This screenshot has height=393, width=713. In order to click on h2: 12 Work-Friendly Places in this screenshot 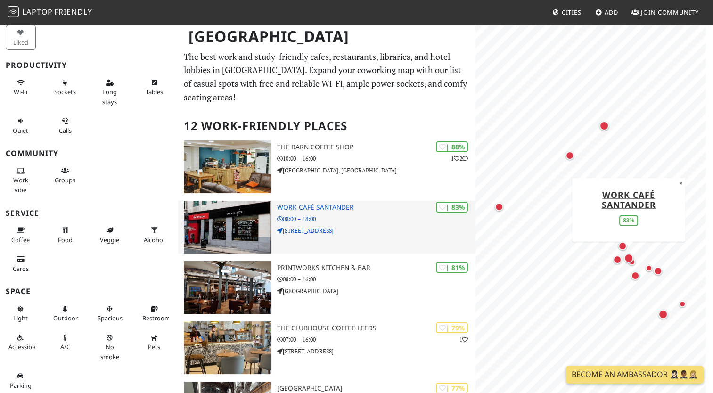, I will do `click(326, 126)`.